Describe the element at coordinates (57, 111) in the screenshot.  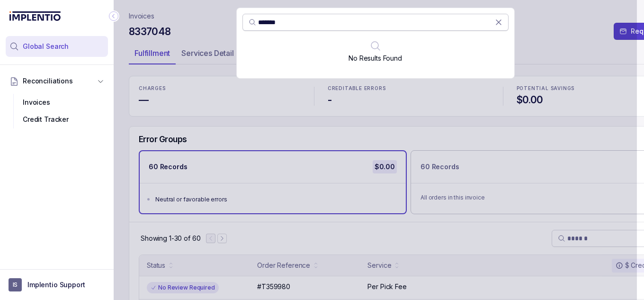
I see `div: Reconciliations` at that location.